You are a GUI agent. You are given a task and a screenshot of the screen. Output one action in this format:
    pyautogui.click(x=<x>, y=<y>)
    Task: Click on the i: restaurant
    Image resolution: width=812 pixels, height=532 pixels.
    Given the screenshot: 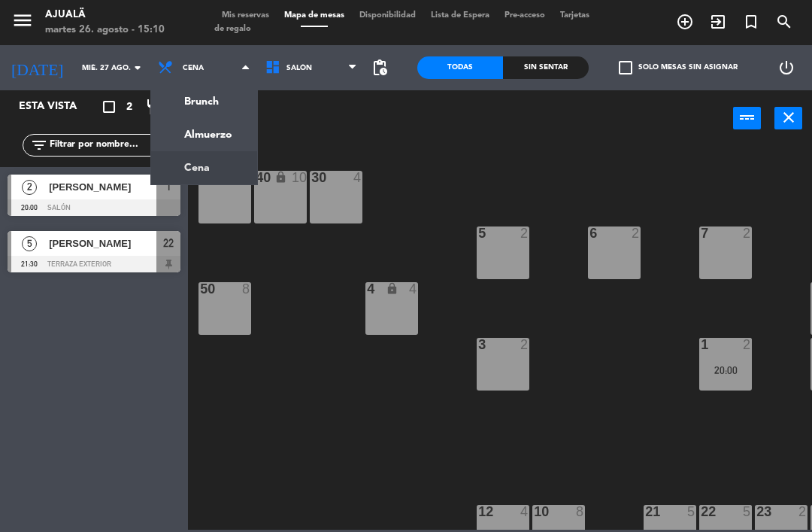 What is the action you would take?
    pyautogui.click(x=154, y=107)
    